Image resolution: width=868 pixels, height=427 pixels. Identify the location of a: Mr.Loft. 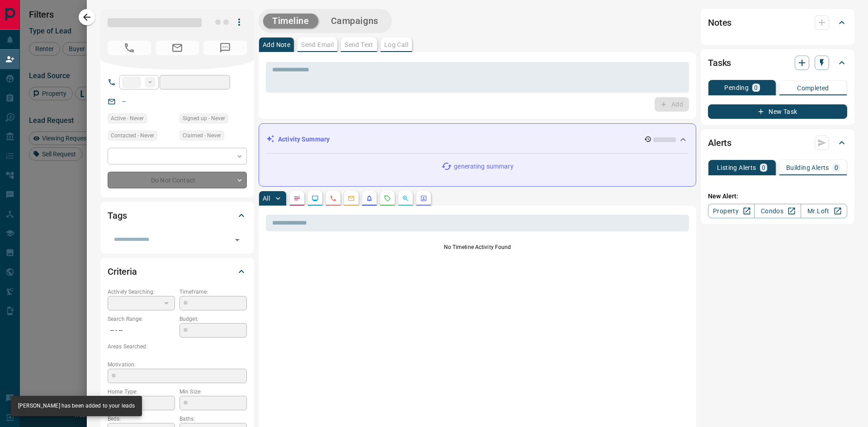
(823, 211).